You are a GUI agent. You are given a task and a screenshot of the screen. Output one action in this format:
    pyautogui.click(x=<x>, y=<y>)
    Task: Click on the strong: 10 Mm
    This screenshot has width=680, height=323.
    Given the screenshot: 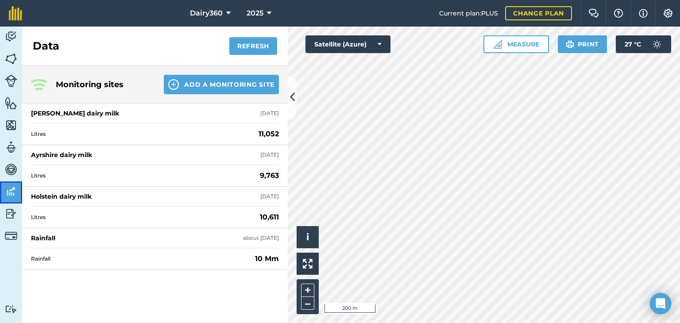 What is the action you would take?
    pyautogui.click(x=267, y=259)
    